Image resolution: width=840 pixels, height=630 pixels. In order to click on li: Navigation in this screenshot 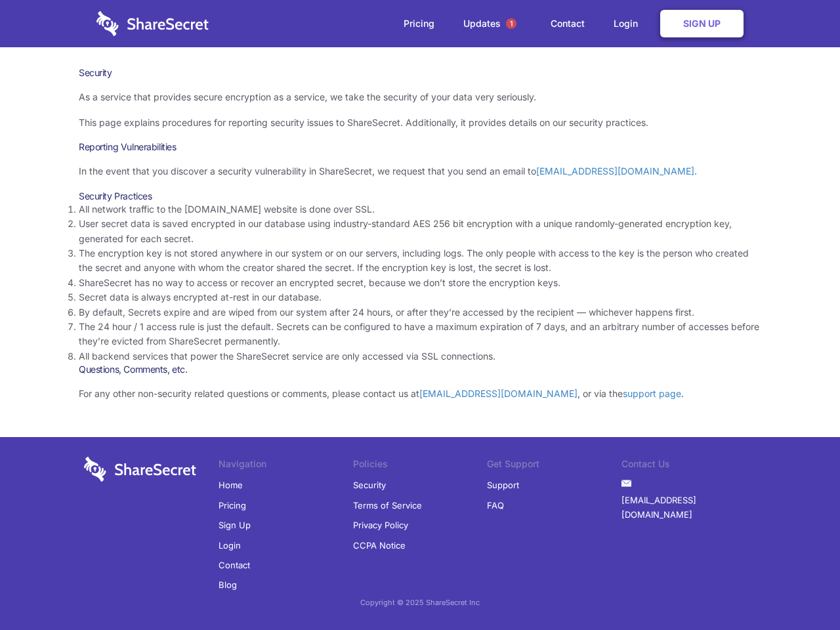, I will do `click(286, 466)`.